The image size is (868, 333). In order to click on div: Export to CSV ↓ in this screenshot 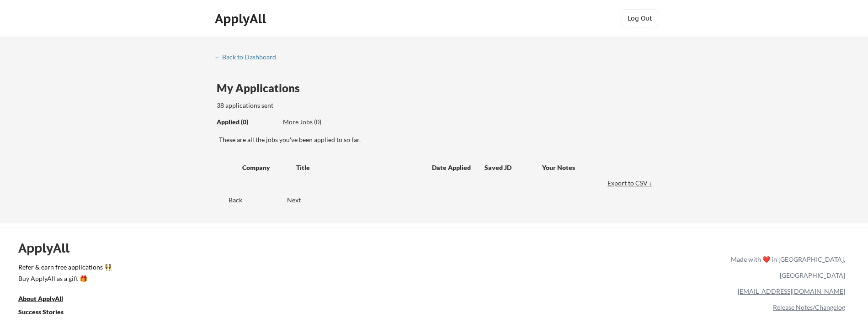, I will do `click(631, 183)`.